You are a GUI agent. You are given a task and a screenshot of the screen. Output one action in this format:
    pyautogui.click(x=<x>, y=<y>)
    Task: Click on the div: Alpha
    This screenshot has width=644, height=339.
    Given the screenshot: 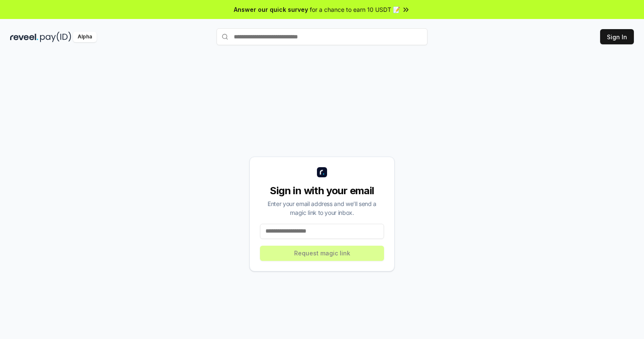 What is the action you would take?
    pyautogui.click(x=85, y=37)
    